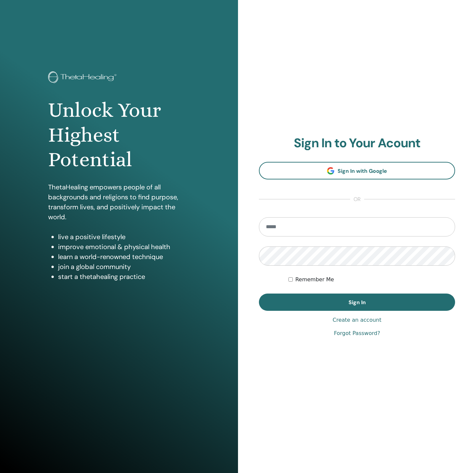  I want to click on a: Forgot Password?, so click(357, 333).